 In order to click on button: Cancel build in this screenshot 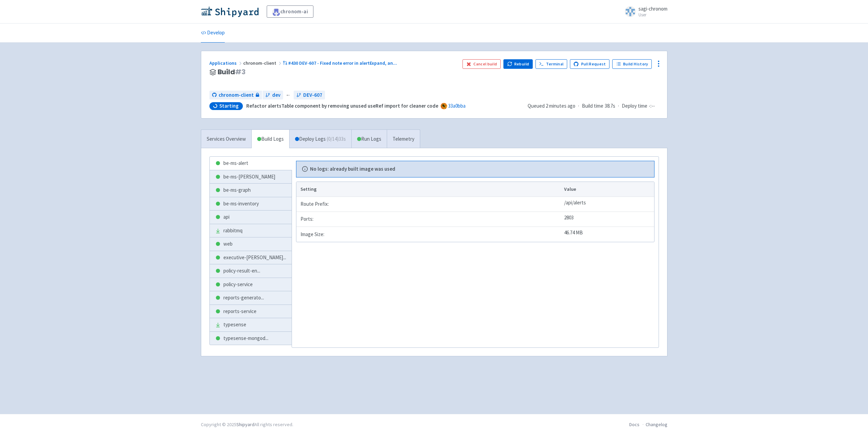, I will do `click(482, 64)`.